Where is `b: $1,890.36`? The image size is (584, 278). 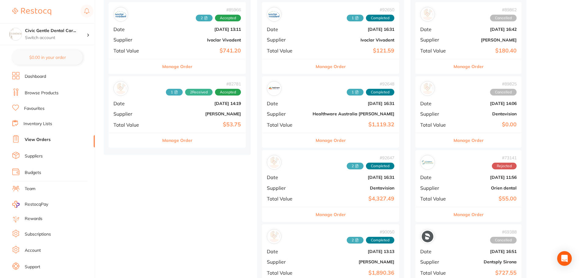 b: $1,890.36 is located at coordinates (354, 273).